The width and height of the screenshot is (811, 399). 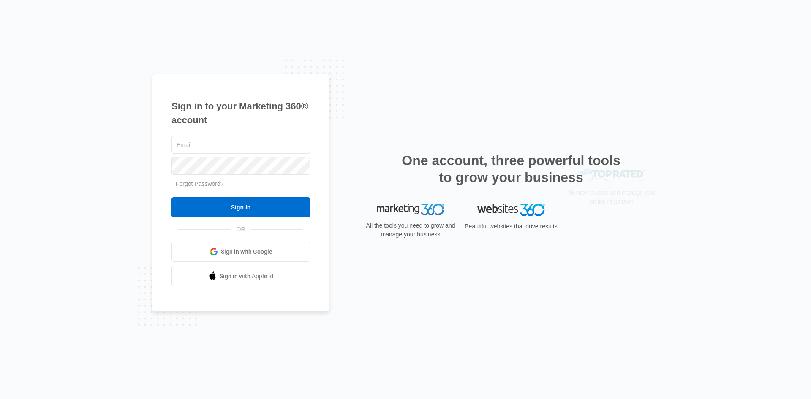 What do you see at coordinates (241, 145) in the screenshot?
I see `input: Email` at bounding box center [241, 145].